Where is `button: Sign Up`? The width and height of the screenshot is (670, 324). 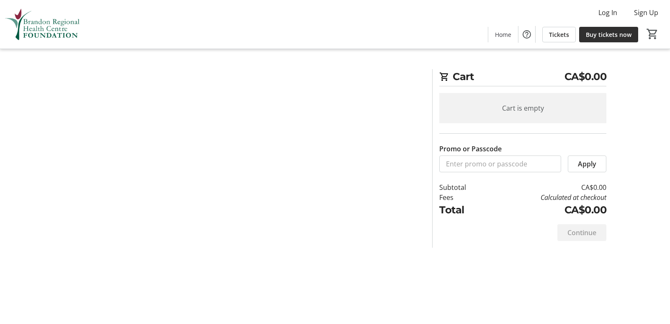 button: Sign Up is located at coordinates (646, 13).